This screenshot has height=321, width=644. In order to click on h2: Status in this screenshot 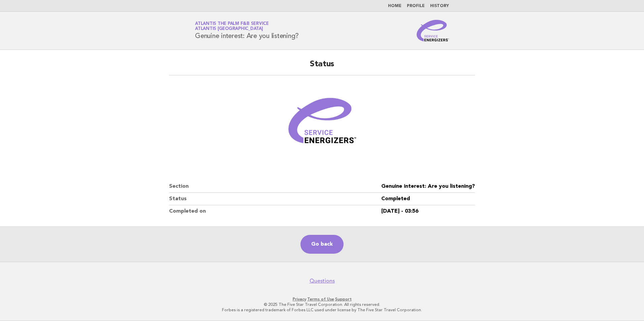, I will do `click(322, 67)`.